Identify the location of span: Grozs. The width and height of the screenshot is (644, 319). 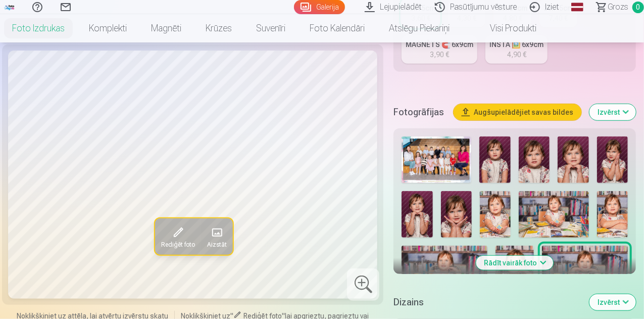
(618, 7).